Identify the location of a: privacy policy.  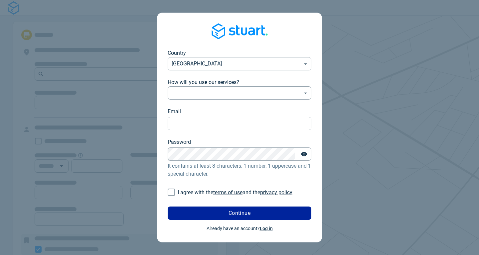
(276, 192).